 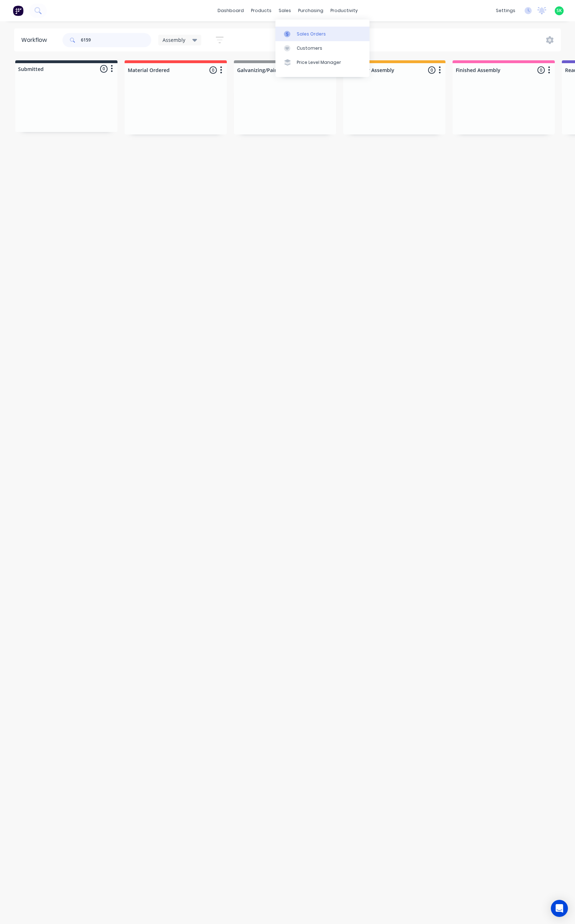 I want to click on div: Customers, so click(x=310, y=48).